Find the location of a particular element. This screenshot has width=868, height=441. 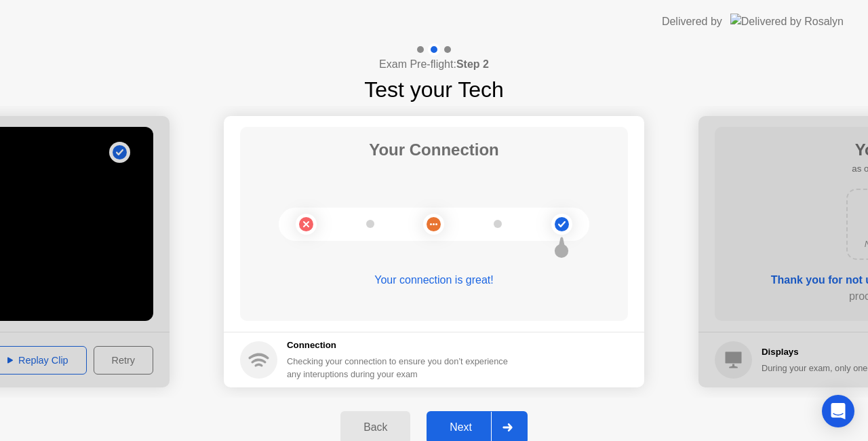

div: Your connection is great! is located at coordinates (434, 280).